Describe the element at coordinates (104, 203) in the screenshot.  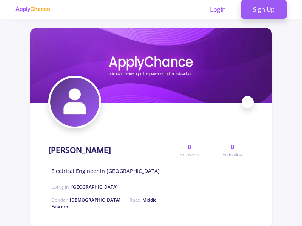
I see `span: Race :` at that location.